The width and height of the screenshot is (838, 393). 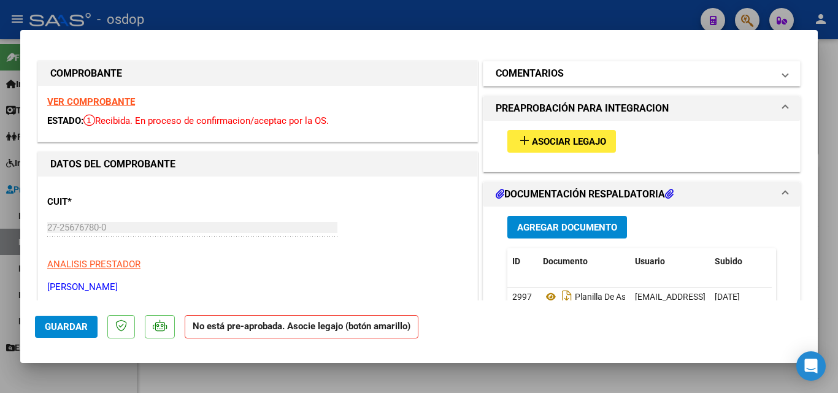 I want to click on span: Guardar, so click(x=66, y=327).